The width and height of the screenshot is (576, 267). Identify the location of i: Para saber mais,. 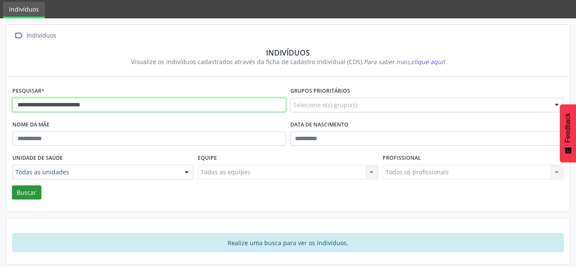
(404, 62).